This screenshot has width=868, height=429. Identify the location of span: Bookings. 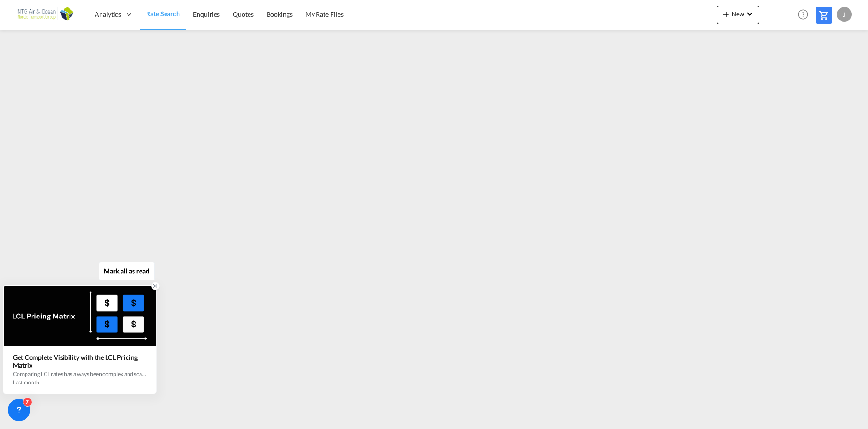
(280, 14).